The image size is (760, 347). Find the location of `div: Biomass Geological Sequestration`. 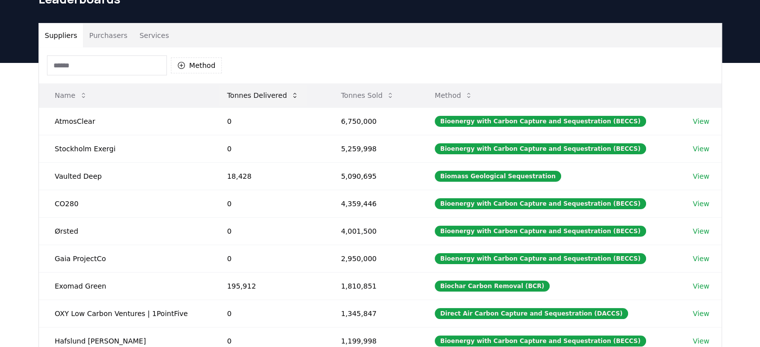

div: Biomass Geological Sequestration is located at coordinates (498, 176).